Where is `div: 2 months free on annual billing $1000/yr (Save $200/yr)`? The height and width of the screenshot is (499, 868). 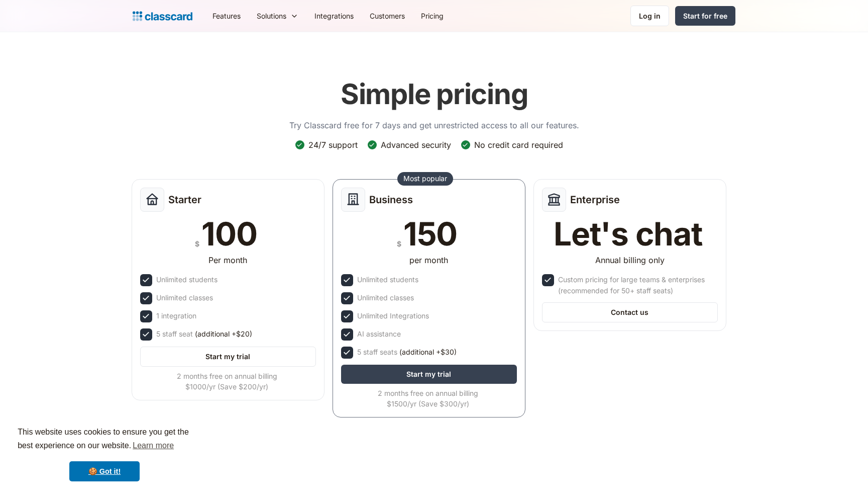 div: 2 months free on annual billing $1000/yr (Save $200/yr) is located at coordinates (227, 381).